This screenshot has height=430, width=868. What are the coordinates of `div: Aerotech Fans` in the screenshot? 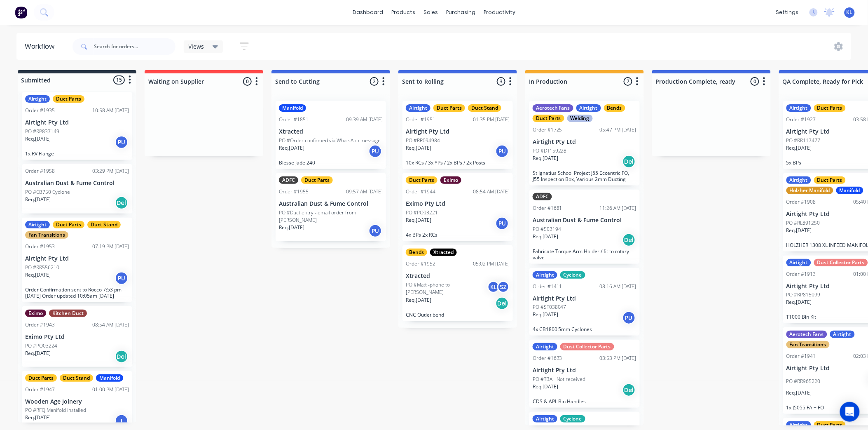 It's located at (807, 334).